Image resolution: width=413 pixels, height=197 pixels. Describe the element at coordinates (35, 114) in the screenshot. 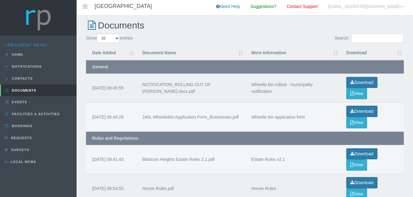

I see `span: Facilities & Activities` at that location.